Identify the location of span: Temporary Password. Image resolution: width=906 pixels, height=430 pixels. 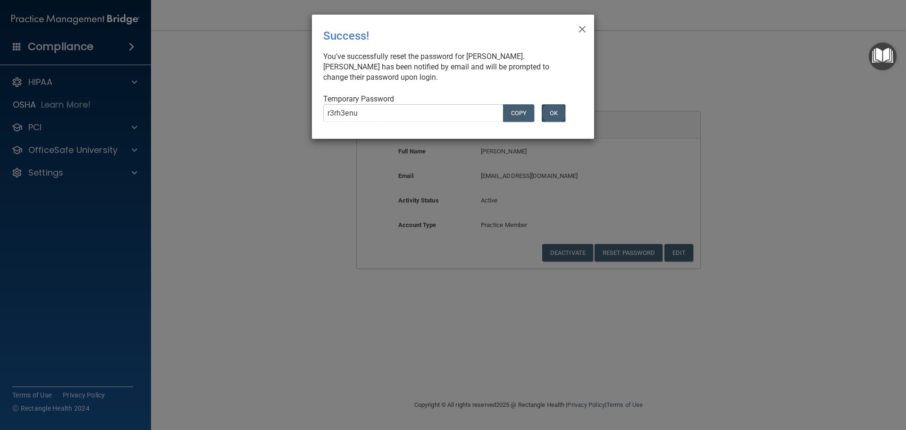
(359, 99).